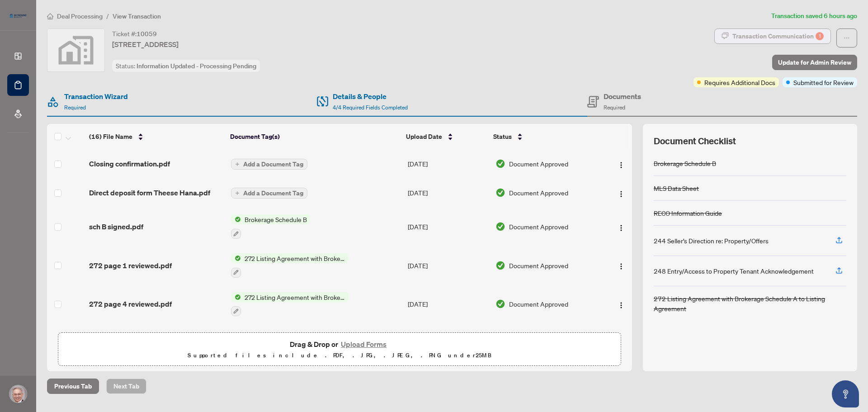 The image size is (868, 412). Describe the element at coordinates (73, 387) in the screenshot. I see `span: Previous Tab` at that location.